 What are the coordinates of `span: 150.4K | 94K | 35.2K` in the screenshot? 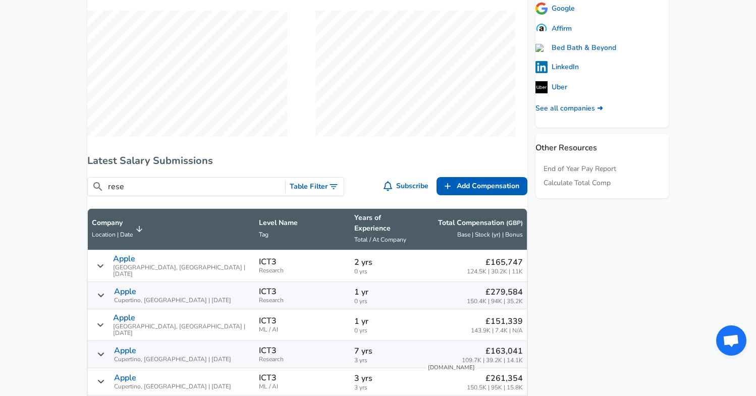 It's located at (495, 301).